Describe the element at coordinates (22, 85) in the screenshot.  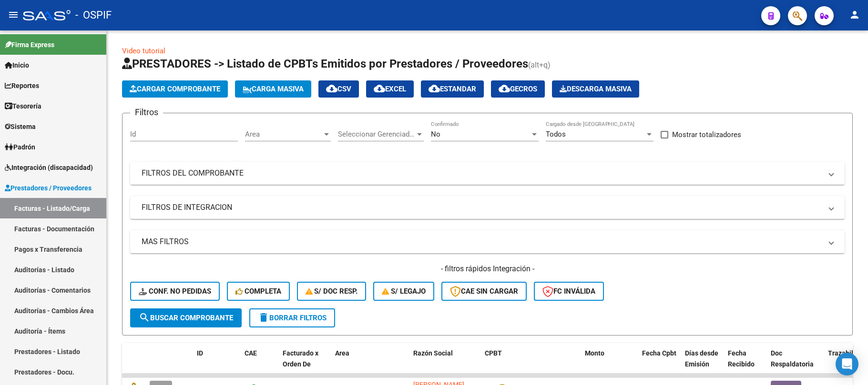
I see `span: Reportes` at that location.